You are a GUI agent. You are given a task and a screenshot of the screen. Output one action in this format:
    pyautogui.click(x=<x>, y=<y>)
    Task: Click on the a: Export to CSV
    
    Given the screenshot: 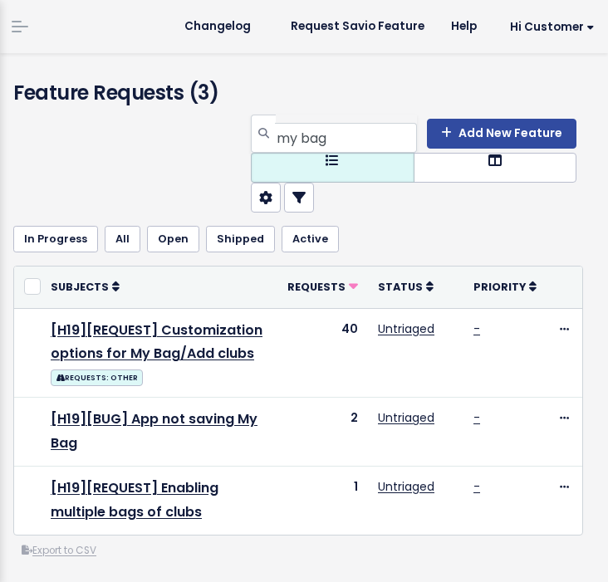 What is the action you would take?
    pyautogui.click(x=59, y=551)
    